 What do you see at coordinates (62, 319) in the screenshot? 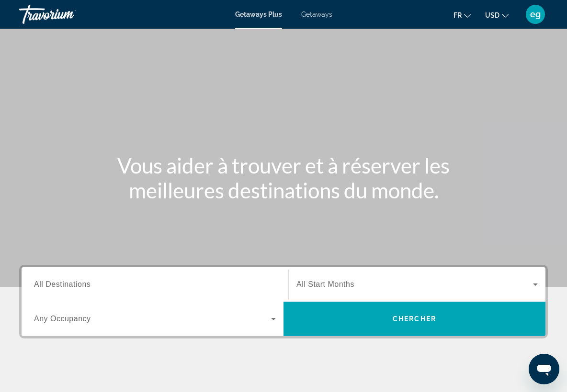
I see `span: Any Occupancy` at bounding box center [62, 319].